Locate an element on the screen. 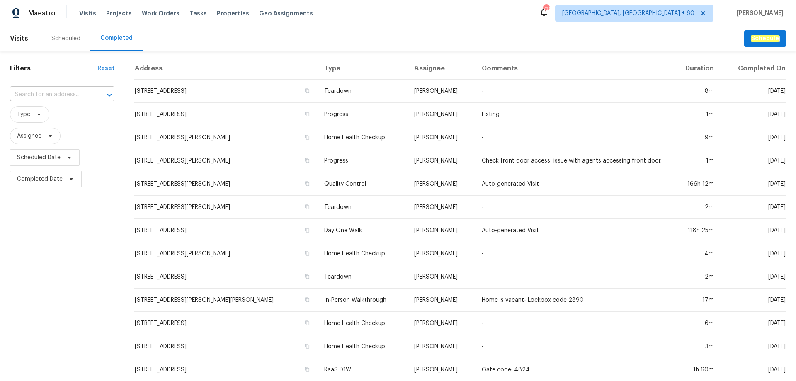  td: Check front door access, issue with agents accessing front door. is located at coordinates (573, 161).